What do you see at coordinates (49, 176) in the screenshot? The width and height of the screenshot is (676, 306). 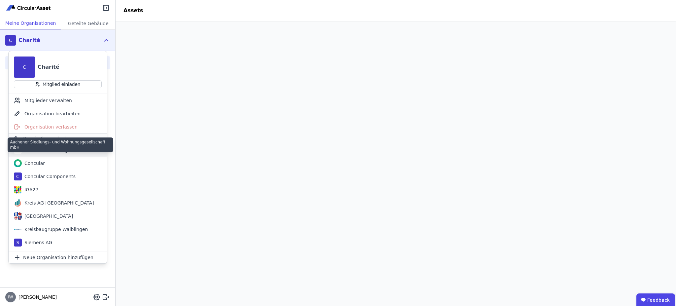 I see `div: Concular Components` at bounding box center [49, 176].